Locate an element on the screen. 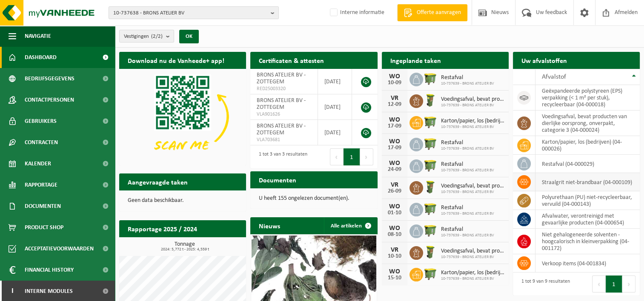 The height and width of the screenshot is (301, 644). td: voedingsafval, bevat producten van dierlijke oorsprong, onverpakt, categorie 3 (04-000024) is located at coordinates (587, 124).